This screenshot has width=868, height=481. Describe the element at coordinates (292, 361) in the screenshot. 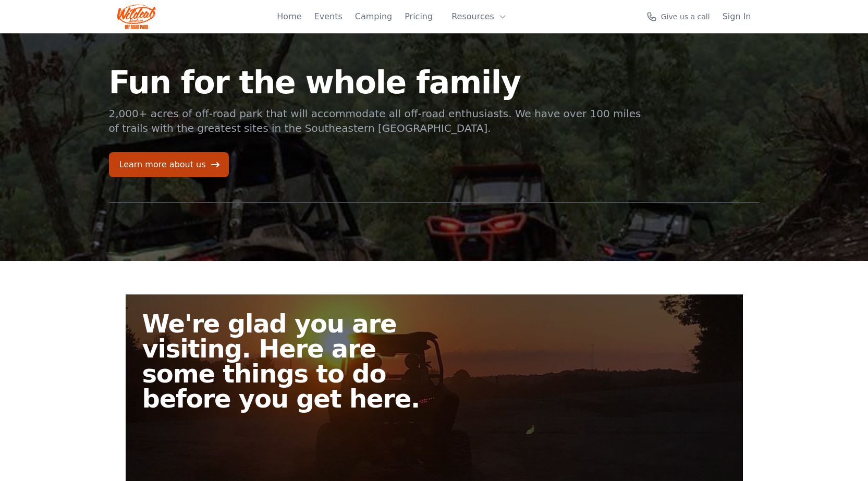

I see `h2: We're glad you are visiting. Here are some things to do before you get here.` at that location.